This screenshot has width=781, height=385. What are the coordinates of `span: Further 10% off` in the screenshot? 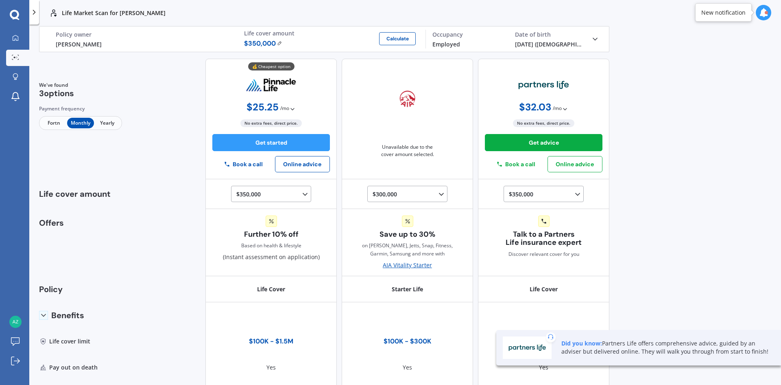 It's located at (271, 234).